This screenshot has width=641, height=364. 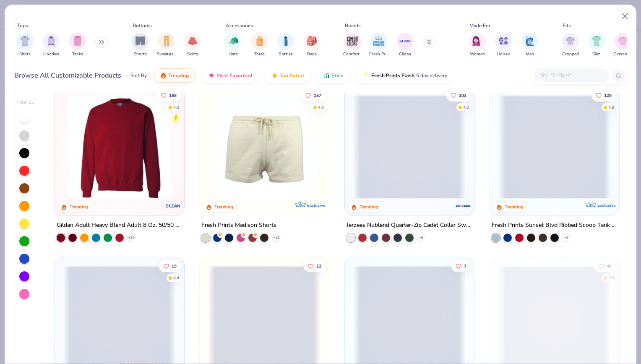 I want to click on button: Fresh Prints Flash5 day delivery, so click(x=405, y=75).